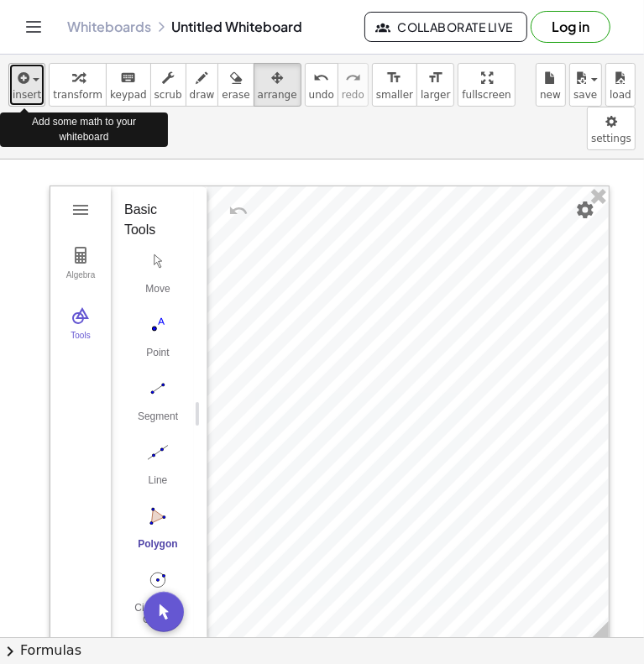  What do you see at coordinates (81, 343) in the screenshot?
I see `div: Tools` at bounding box center [81, 343].